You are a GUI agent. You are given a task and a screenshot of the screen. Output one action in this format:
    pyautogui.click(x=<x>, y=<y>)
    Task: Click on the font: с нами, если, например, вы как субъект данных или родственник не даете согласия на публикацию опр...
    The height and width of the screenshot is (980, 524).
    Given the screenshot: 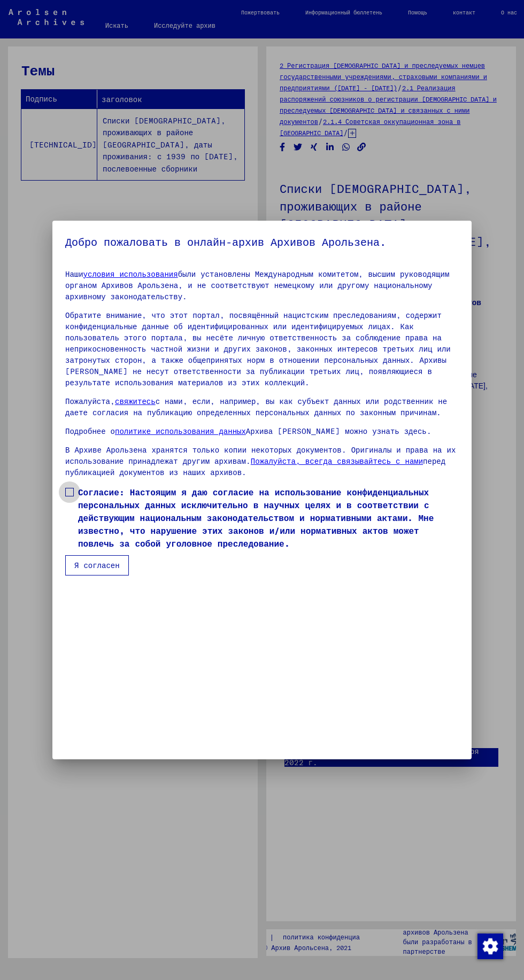 What is the action you would take?
    pyautogui.click(x=256, y=406)
    